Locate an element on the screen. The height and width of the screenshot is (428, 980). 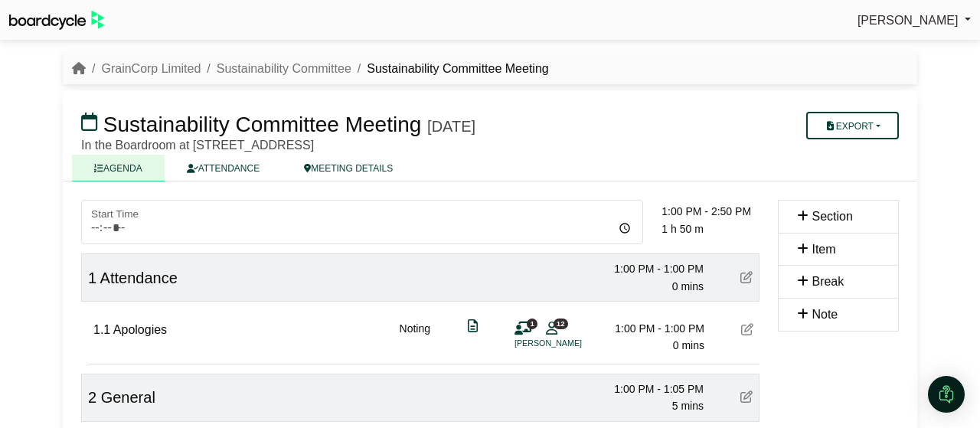
li: Sustainability Committee Meeting is located at coordinates (450, 69).